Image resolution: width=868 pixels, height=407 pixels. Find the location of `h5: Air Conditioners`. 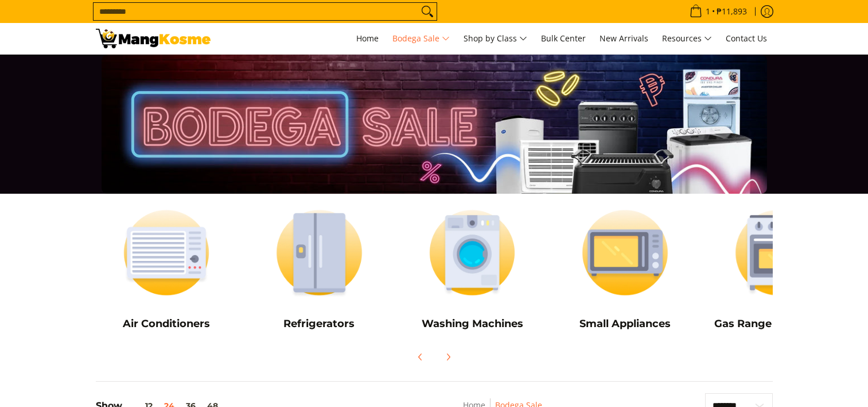

h5: Air Conditioners is located at coordinates (167, 324).